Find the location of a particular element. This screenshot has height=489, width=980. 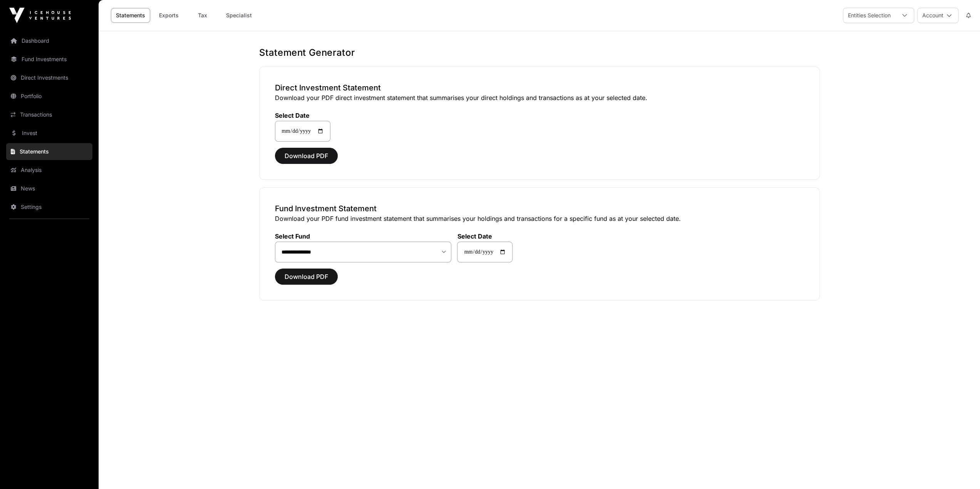

button: Account is located at coordinates (938, 15).